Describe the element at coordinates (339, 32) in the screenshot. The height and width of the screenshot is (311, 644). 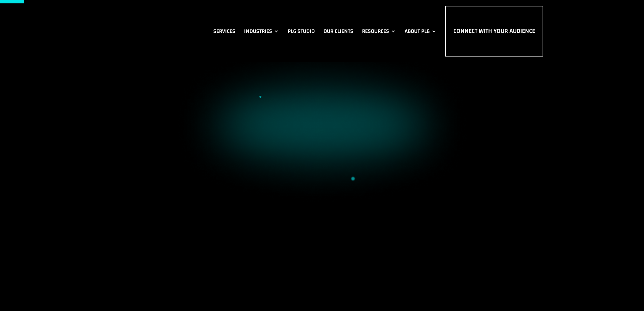
I see `a: Our Clients` at that location.